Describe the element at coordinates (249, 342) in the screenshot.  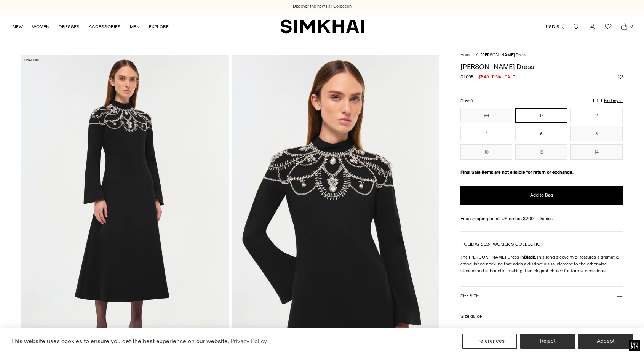
I see `a: Privacy Policy (opens in a new tab)` at that location.